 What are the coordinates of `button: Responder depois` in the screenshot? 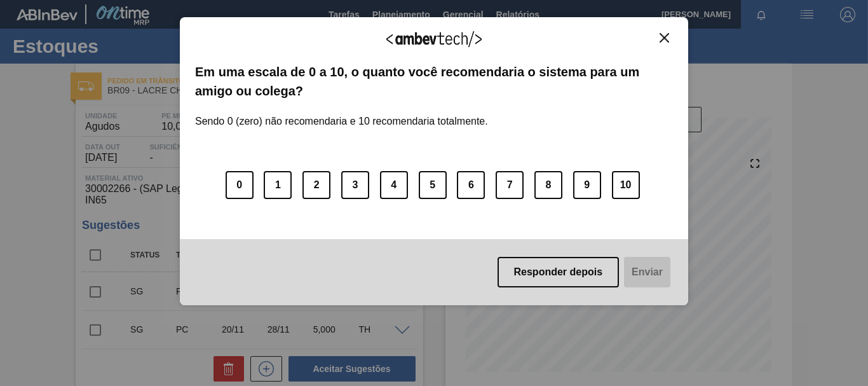 It's located at (558, 272).